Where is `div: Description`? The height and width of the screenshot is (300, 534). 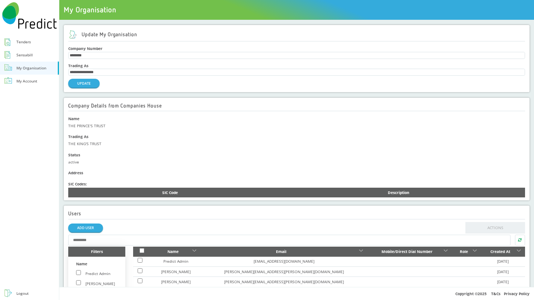
div: Description is located at coordinates (398, 192).